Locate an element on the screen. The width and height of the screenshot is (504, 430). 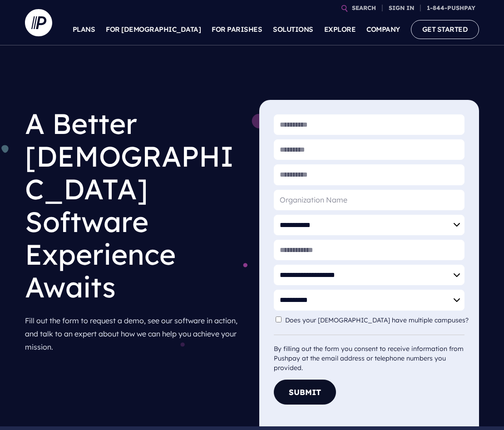
input: Organization Name is located at coordinates (369, 200).